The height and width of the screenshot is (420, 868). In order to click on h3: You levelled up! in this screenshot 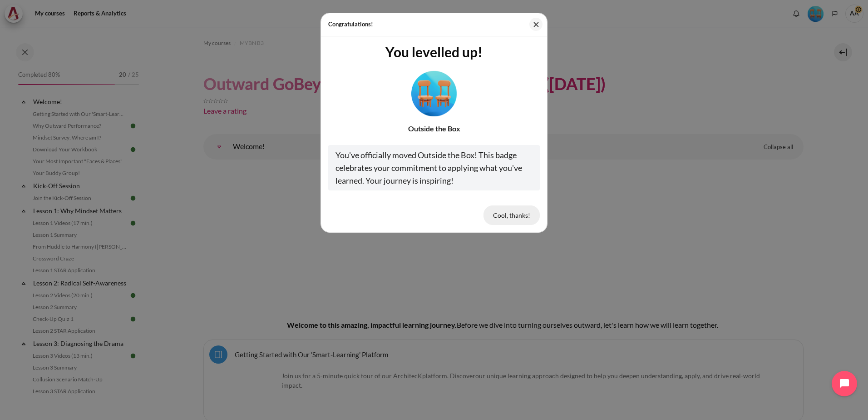, I will do `click(434, 52)`.